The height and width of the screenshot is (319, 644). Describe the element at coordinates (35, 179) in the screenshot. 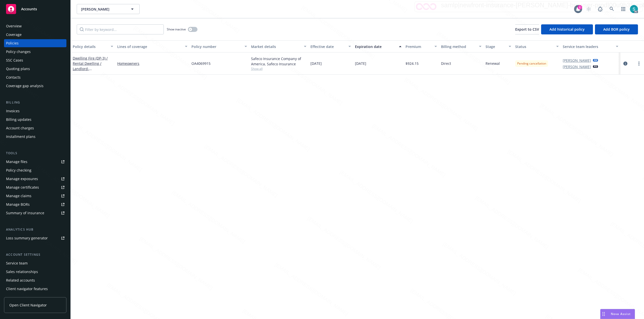

I see `span: Manage exposures` at that location.